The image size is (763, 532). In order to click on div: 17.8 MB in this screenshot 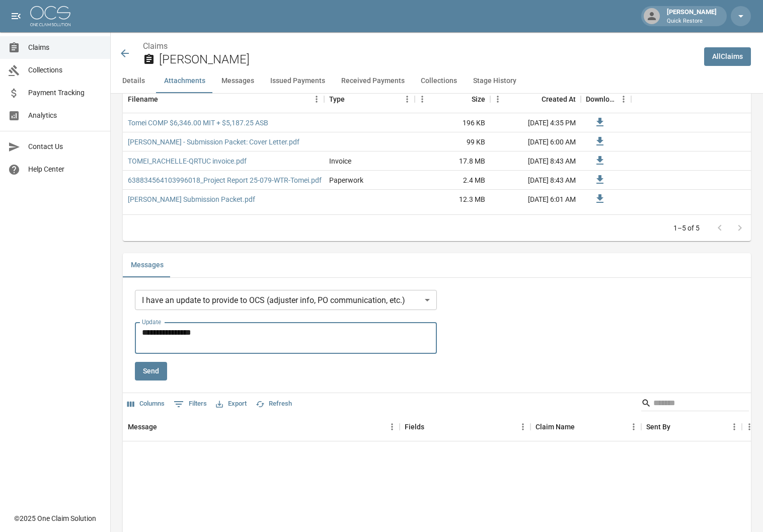, I will do `click(453, 161)`.